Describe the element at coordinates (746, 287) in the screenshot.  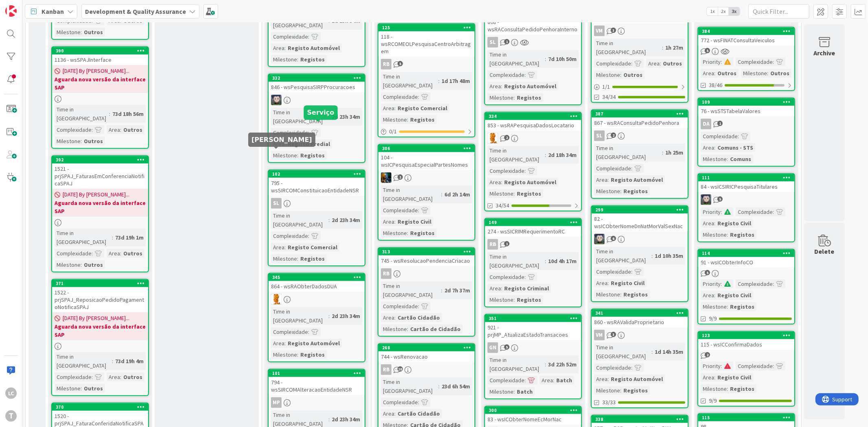
I see `a: 11491 - wsICObterInfoCOPriority:Complexidade:Area:Registo CivilMilestone:Registos9/9` at that location.